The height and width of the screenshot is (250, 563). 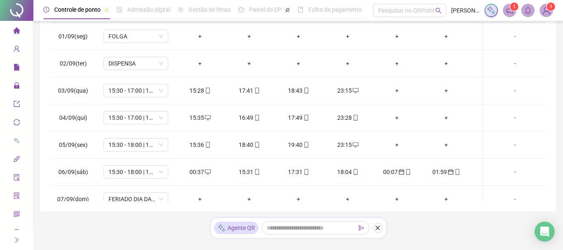 What do you see at coordinates (17, 87) in the screenshot?
I see `span: lock` at bounding box center [17, 87].